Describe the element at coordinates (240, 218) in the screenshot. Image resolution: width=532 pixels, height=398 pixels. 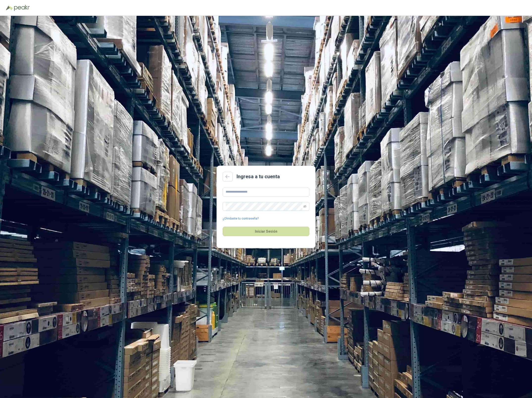
I see `a: ¿Olvidaste tu contraseña?` at that location.